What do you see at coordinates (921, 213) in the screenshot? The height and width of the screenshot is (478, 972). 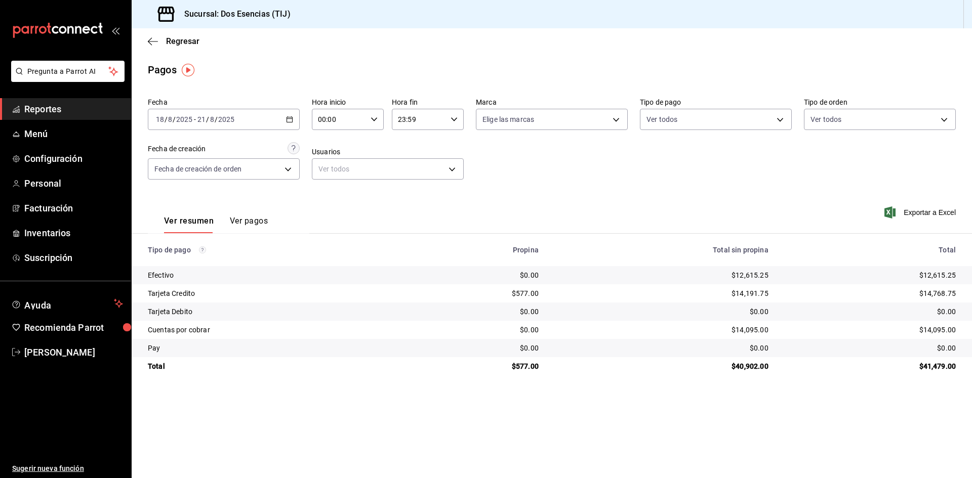 I see `button: Exportar a Excel` at bounding box center [921, 213].